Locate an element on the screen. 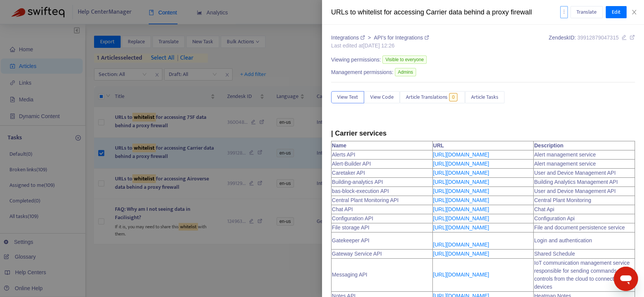 This screenshot has height=297, width=644. strong: URL is located at coordinates (439, 146).